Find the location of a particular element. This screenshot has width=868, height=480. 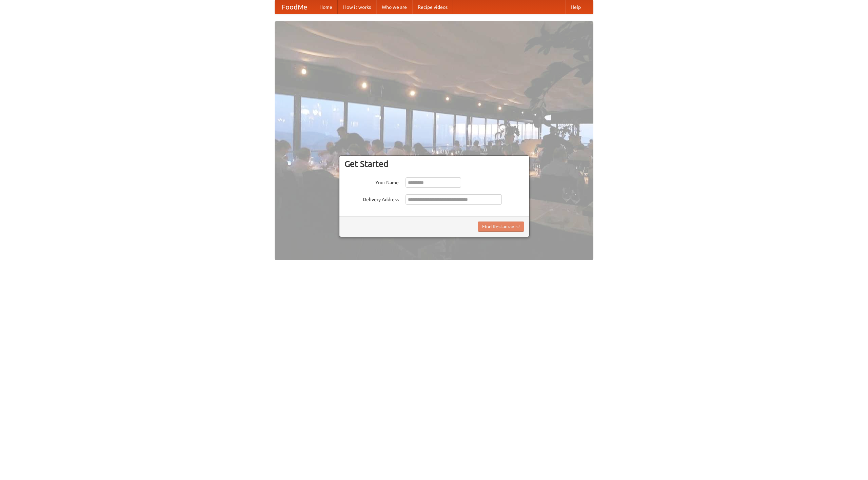

a: Help is located at coordinates (576, 7).